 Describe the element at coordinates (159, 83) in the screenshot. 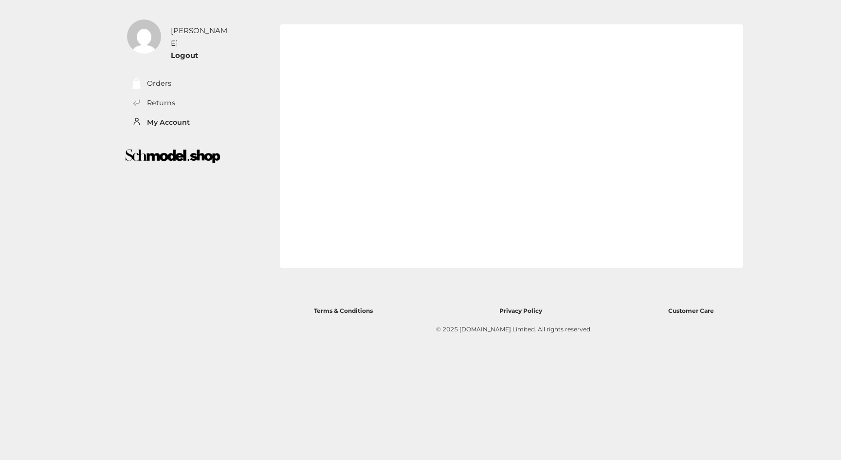

I see `a: Orders` at that location.